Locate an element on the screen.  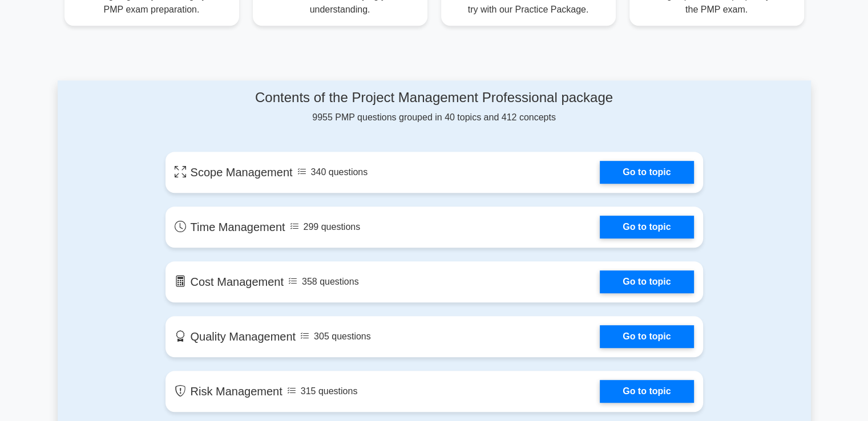
h4: Contents of the Project Management Professional package is located at coordinates (434, 98).